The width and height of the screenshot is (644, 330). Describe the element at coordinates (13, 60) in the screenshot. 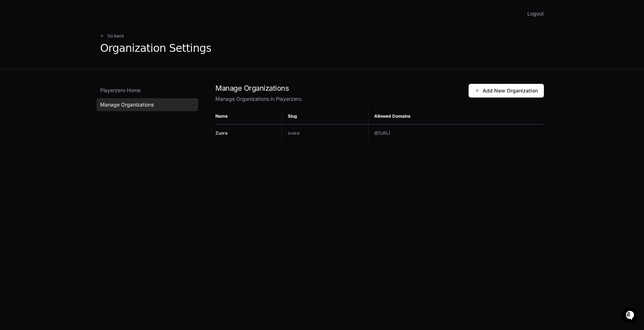

I see `img: 1736555170064-99ba0984-63c1-480f-8ee9-699278ef63ed` at that location.